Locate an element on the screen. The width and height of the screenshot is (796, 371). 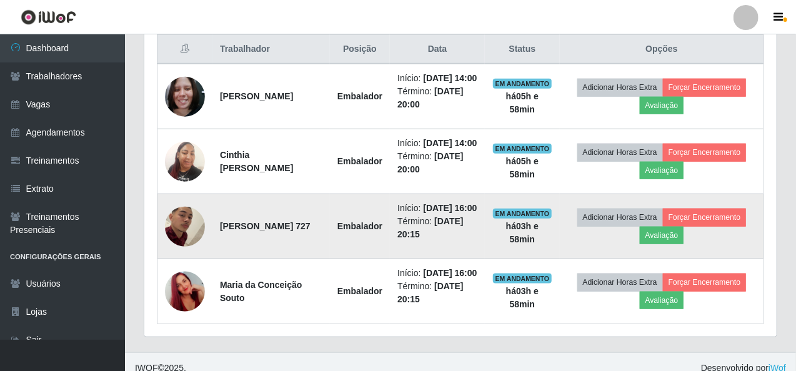
th: Status is located at coordinates (523, 49).